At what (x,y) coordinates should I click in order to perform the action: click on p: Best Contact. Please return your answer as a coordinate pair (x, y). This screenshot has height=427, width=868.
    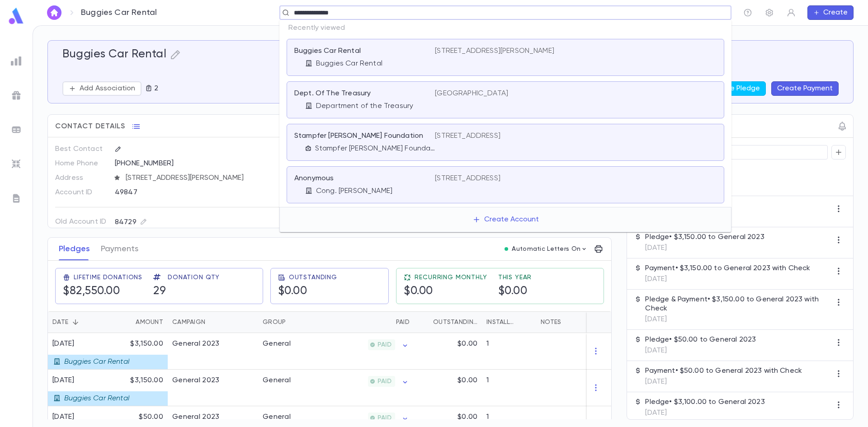
    Looking at the image, I should click on (81, 149).